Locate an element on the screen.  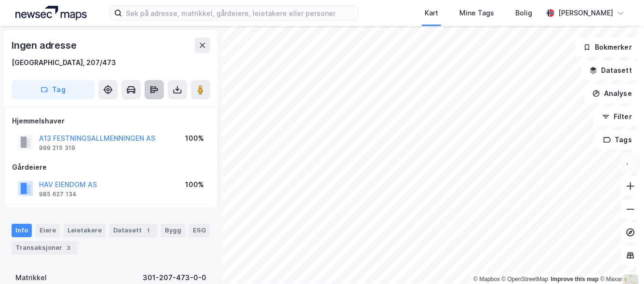
div: Ingen adresse is located at coordinates (45, 45).